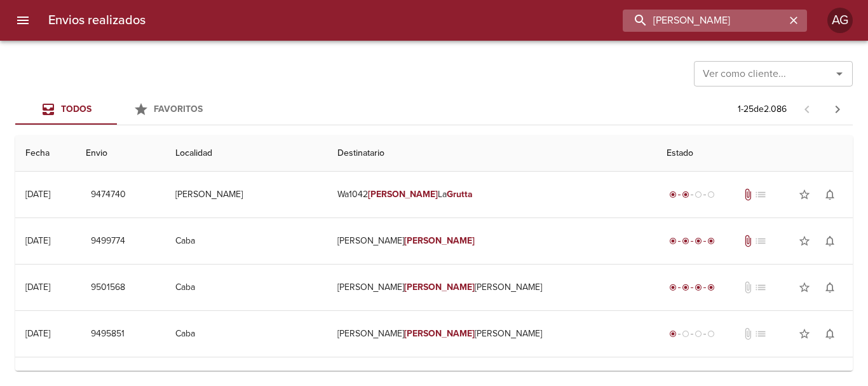 The width and height of the screenshot is (868, 386). Describe the element at coordinates (117, 110) in the screenshot. I see `div: Tabs Envios` at that location.